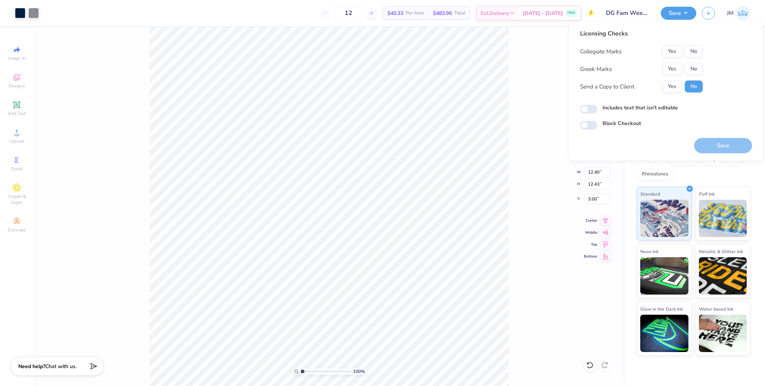 The image size is (765, 386). What do you see at coordinates (460, 13) in the screenshot?
I see `span: Total` at bounding box center [460, 13].